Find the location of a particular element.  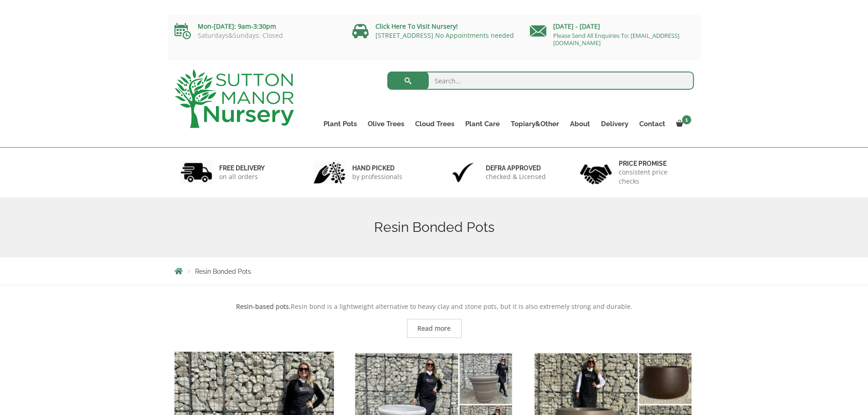

a: 1 is located at coordinates (682, 124).